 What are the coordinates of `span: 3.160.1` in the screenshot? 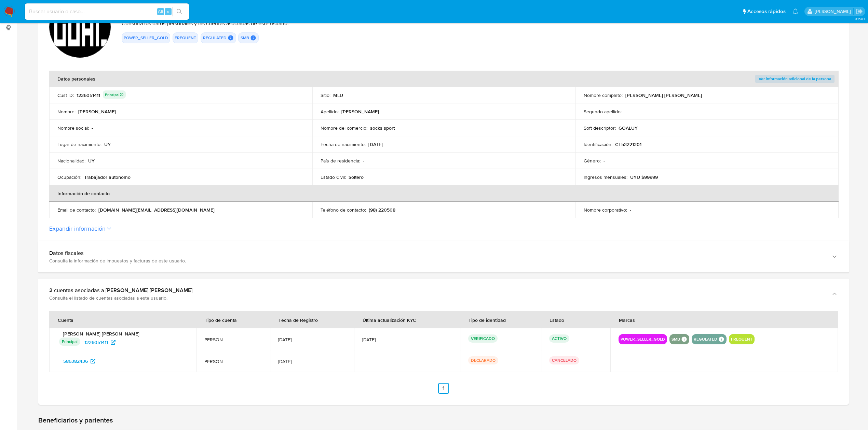 It's located at (860, 19).